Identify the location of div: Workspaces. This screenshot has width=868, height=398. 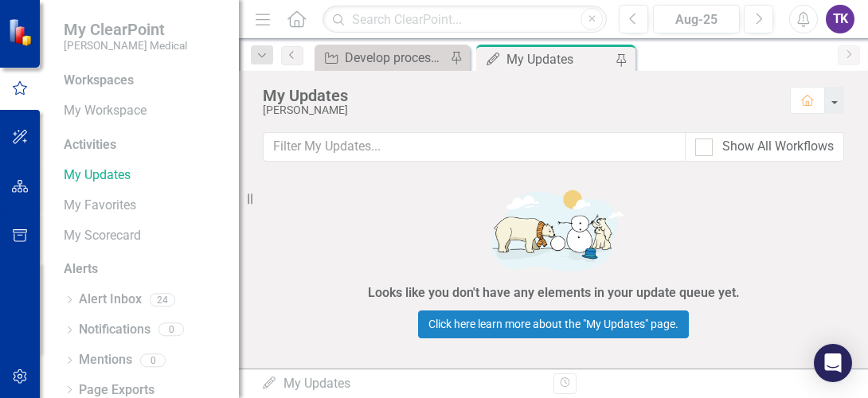
(99, 80).